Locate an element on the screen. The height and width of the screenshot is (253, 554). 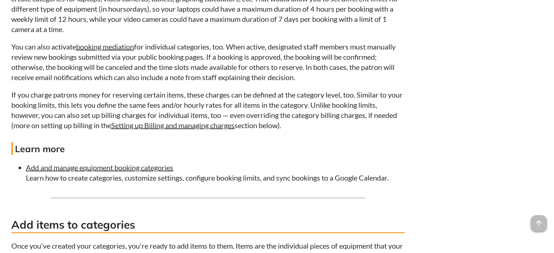
p: If you charge patrons money for reserving certain items, these charges can be defined at the cate... is located at coordinates (208, 110).